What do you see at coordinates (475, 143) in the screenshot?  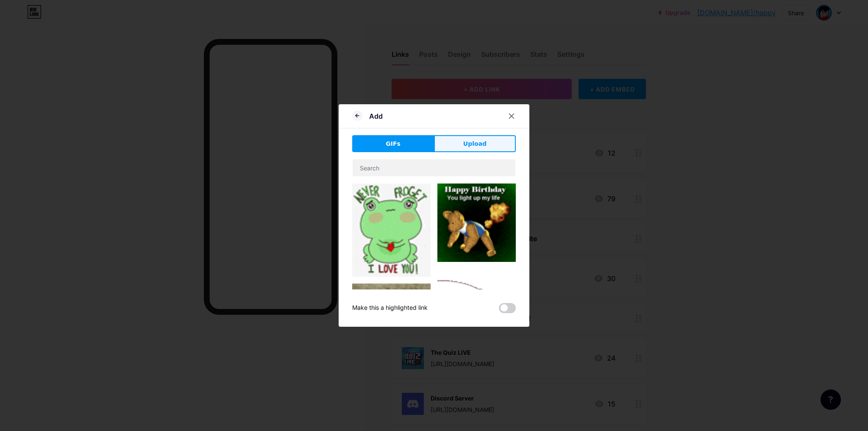 I see `span: Upload` at bounding box center [475, 143].